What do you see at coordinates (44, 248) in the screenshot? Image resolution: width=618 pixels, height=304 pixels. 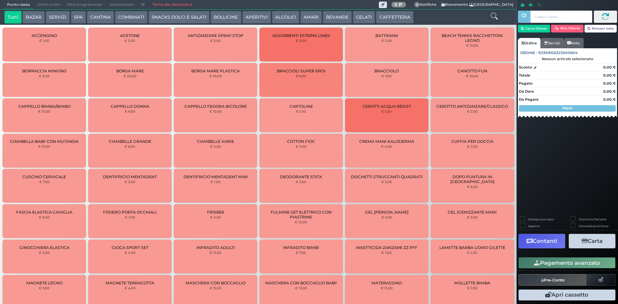 I see `span: GINOCCHIERA ELASTICA` at bounding box center [44, 248].